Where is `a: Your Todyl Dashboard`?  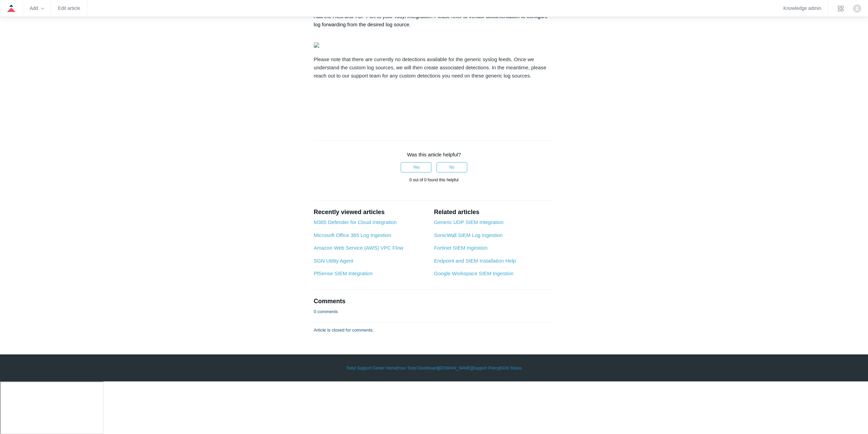 a: Your Todyl Dashboard is located at coordinates (417, 368).